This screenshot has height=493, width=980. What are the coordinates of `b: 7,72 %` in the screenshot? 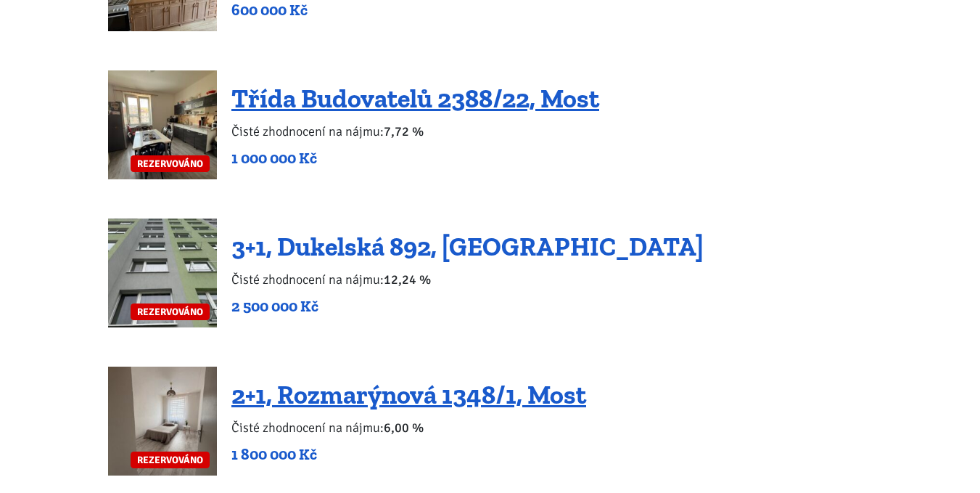 It's located at (403, 132).